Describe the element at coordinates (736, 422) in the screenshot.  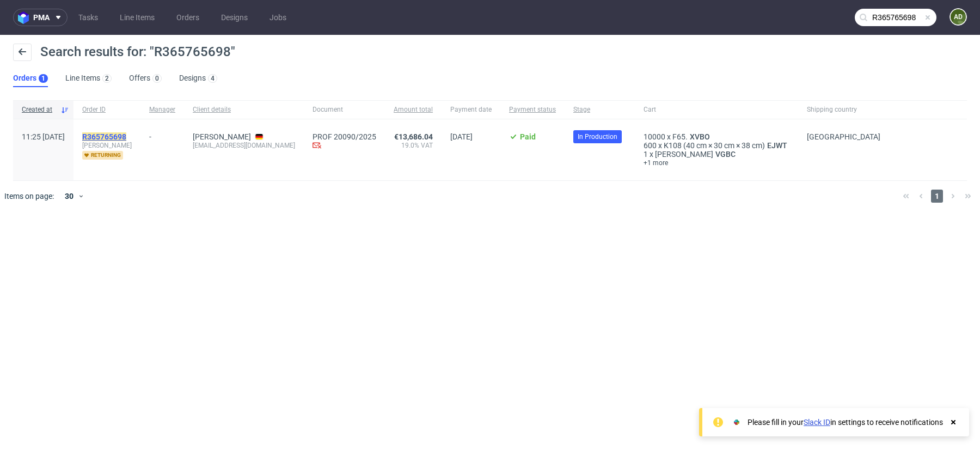
I see `img: Slack` at that location.